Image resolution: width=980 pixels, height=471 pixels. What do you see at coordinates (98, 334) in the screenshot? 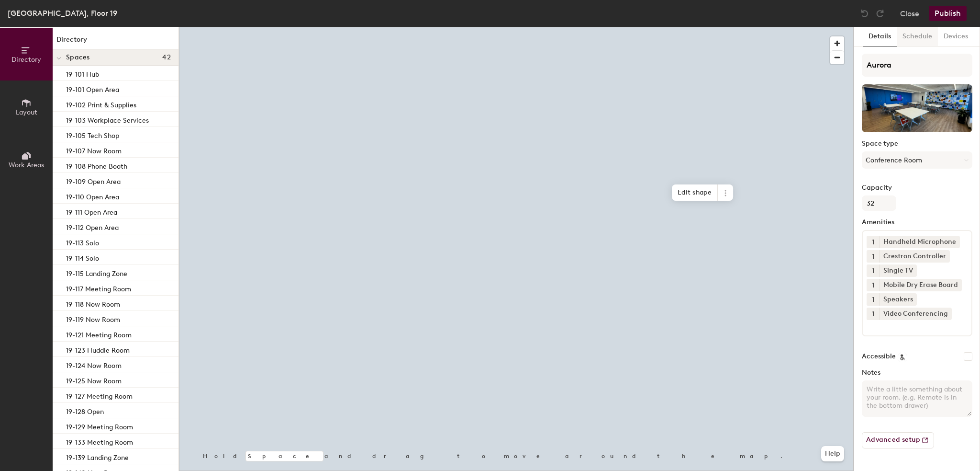
I see `p: 19-121 Meeting Room` at bounding box center [98, 334].